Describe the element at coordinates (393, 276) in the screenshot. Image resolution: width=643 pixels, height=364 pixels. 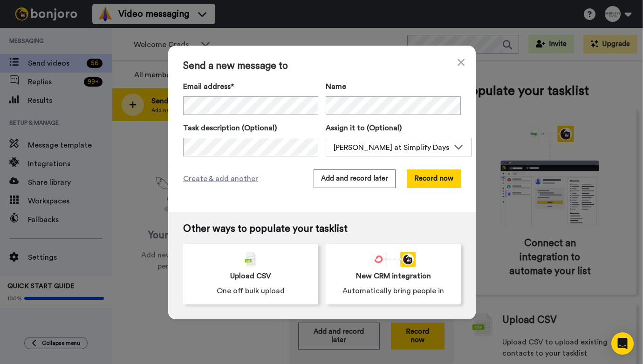
I see `span: New CRM integration` at that location.